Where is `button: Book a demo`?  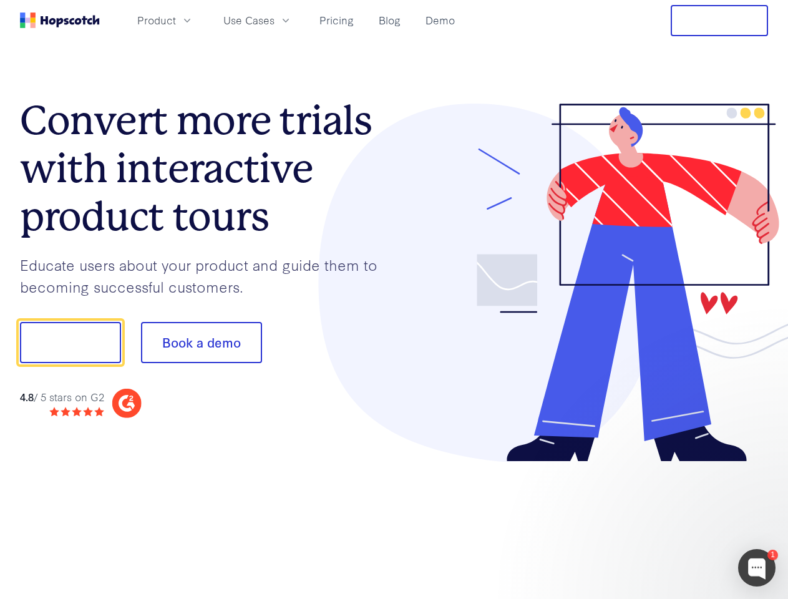
button: Book a demo is located at coordinates (201, 342).